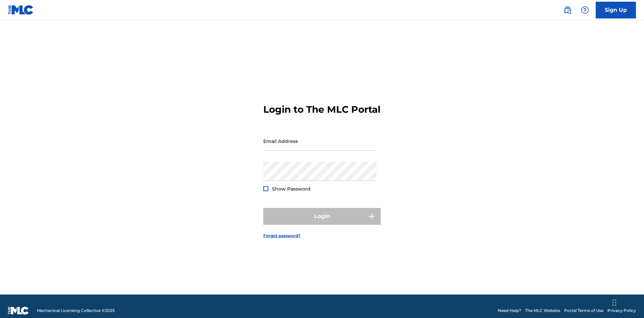 Image resolution: width=644 pixels, height=318 pixels. Describe the element at coordinates (542, 311) in the screenshot. I see `a: The MLC Website` at that location.